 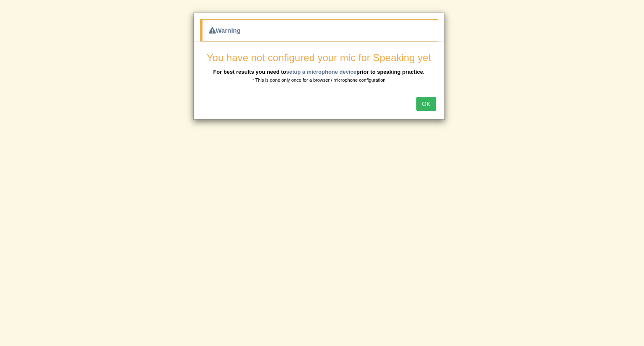 I want to click on div: Warning, so click(x=319, y=30).